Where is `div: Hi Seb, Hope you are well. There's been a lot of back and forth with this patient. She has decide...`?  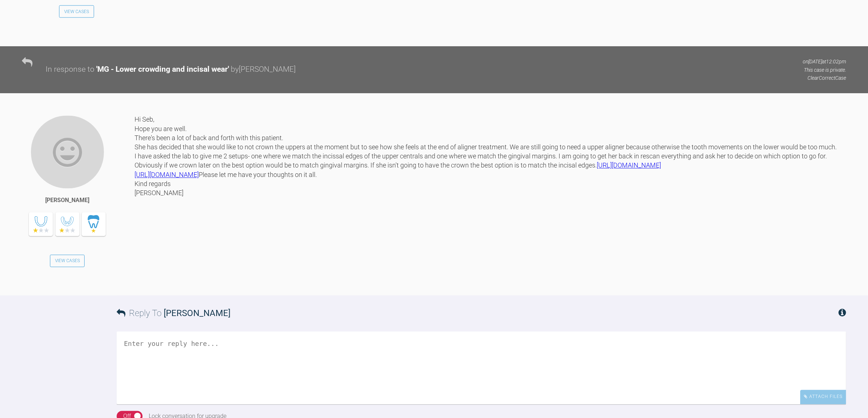 div: Hi Seb, Hope you are well. There's been a lot of back and forth with this patient. She has decide... is located at coordinates (490, 200).